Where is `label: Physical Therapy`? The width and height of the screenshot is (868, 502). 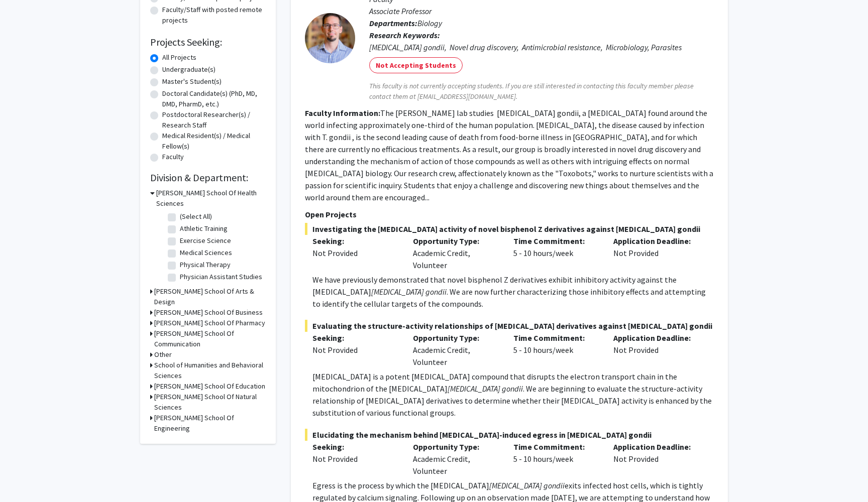
label: Physical Therapy is located at coordinates (205, 265).